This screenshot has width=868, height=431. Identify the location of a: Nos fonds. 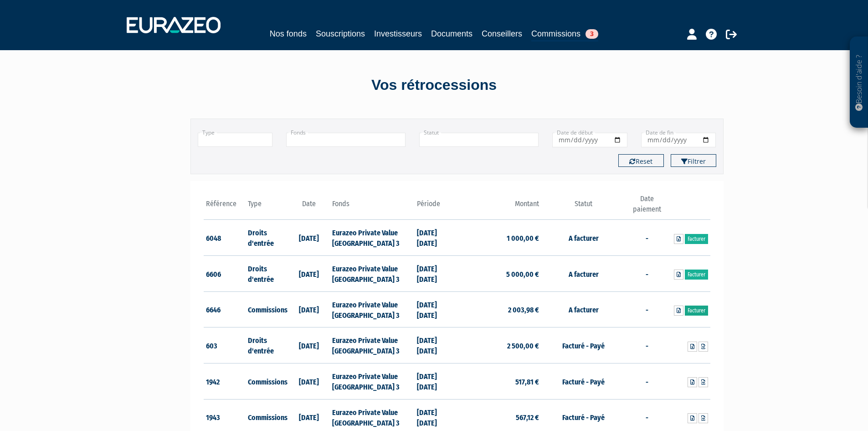
(288, 34).